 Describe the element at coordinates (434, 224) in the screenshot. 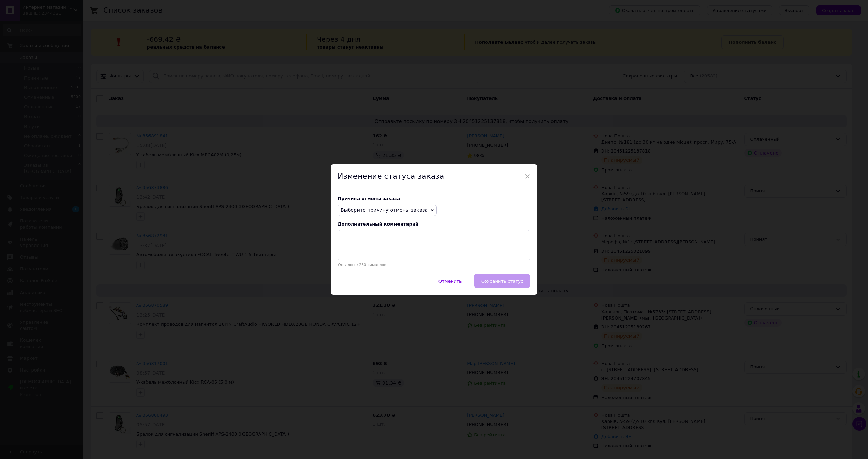

I see `div: Дополнительный комментарий` at that location.